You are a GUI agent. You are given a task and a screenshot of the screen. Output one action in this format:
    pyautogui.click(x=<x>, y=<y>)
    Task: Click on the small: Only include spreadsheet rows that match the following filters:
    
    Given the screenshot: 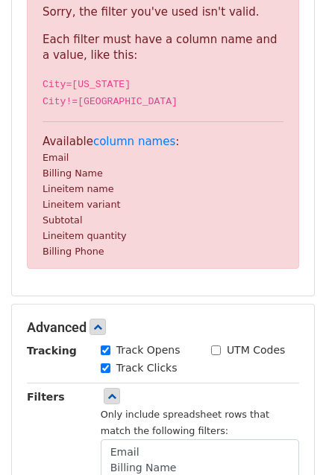 What is the action you would take?
    pyautogui.click(x=185, y=423)
    